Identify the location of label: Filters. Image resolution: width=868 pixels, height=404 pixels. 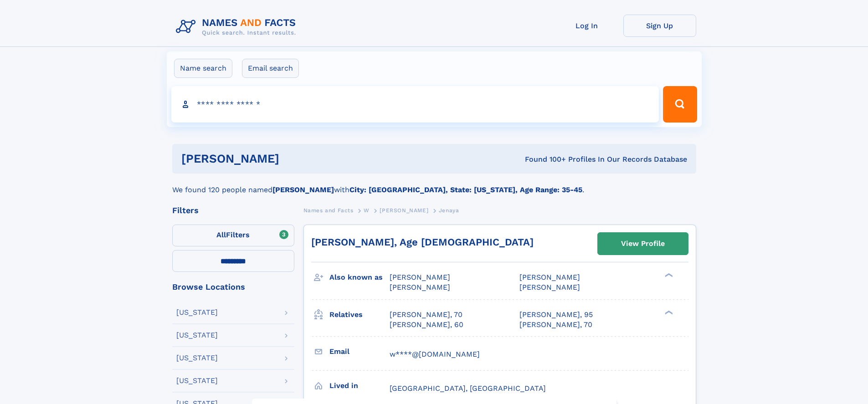
(233, 235).